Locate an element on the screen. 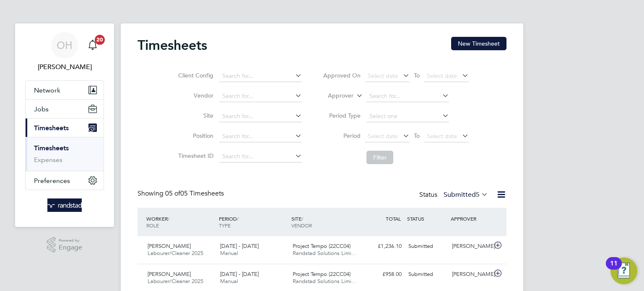 The image size is (644, 291). span: OH is located at coordinates (64, 45).